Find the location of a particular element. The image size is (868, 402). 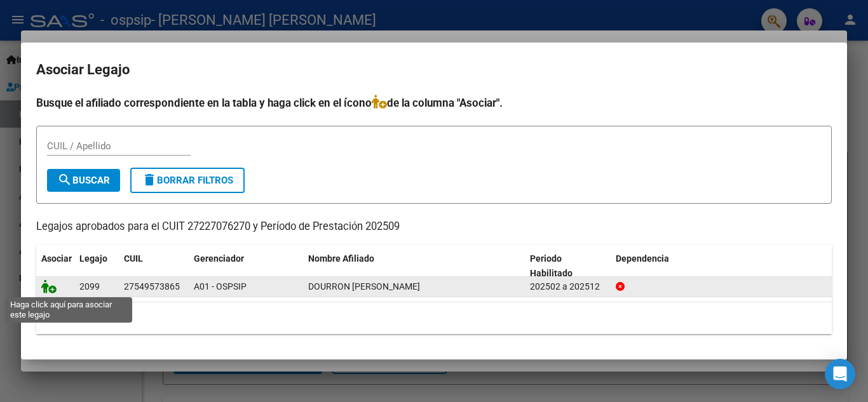

div: 202502 a 202512 is located at coordinates (568, 286).